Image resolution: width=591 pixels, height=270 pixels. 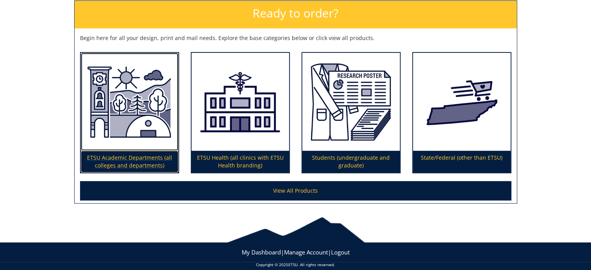 What do you see at coordinates (129, 162) in the screenshot?
I see `p: ETSU Academic Departments (all colleges and departments)` at bounding box center [129, 162].